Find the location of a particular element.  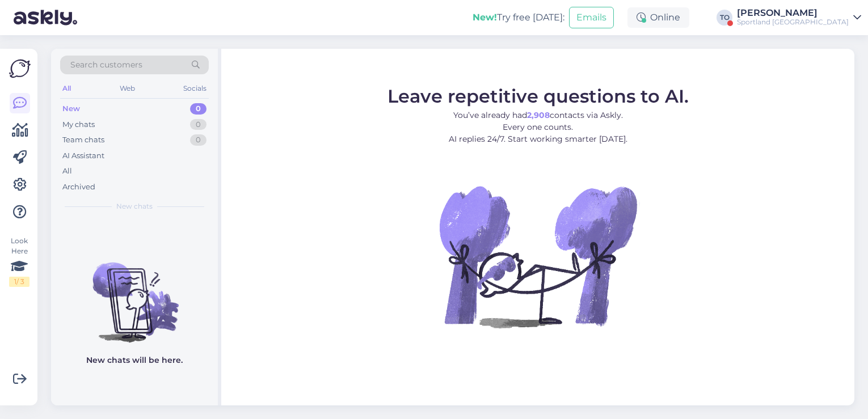

div: 1 / 3 is located at coordinates (19, 282).